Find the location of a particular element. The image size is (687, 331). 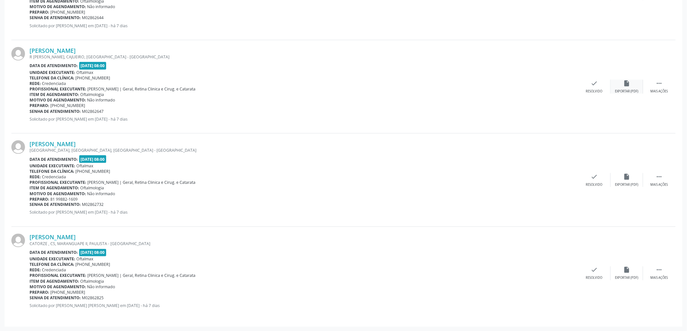

span: 81 99882-1609 is located at coordinates (64, 199).